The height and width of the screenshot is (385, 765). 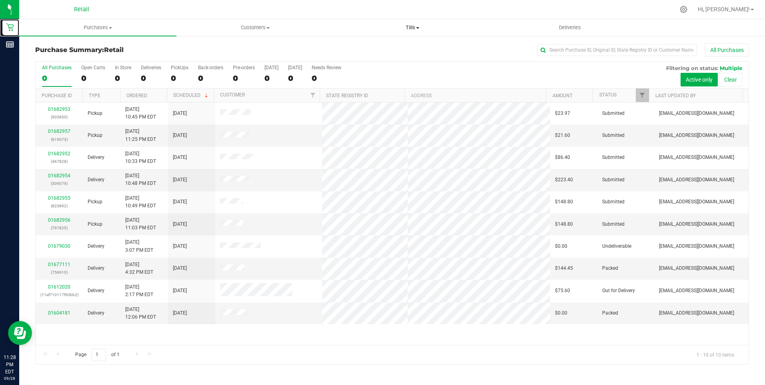 What do you see at coordinates (59, 220) in the screenshot?
I see `a: 01682956` at bounding box center [59, 220].